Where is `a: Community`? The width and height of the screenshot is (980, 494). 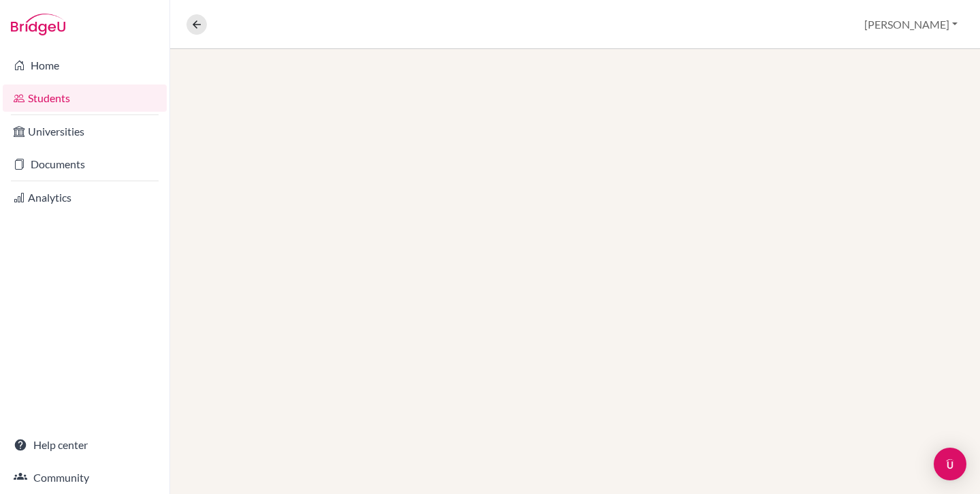 a: Community is located at coordinates (84, 477).